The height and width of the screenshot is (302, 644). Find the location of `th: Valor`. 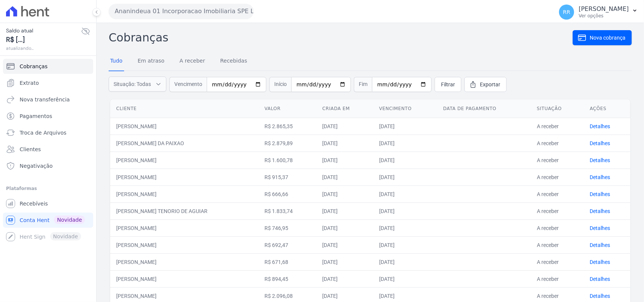

th: Valor is located at coordinates (287, 109).